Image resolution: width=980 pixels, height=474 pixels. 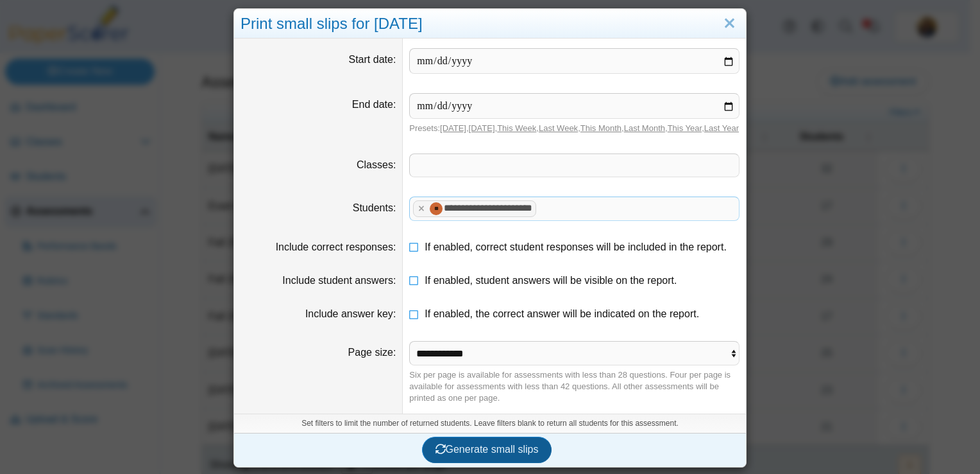 What do you see at coordinates (436, 208) in the screenshot?
I see `span: Mariana Gonzalez` at bounding box center [436, 208].